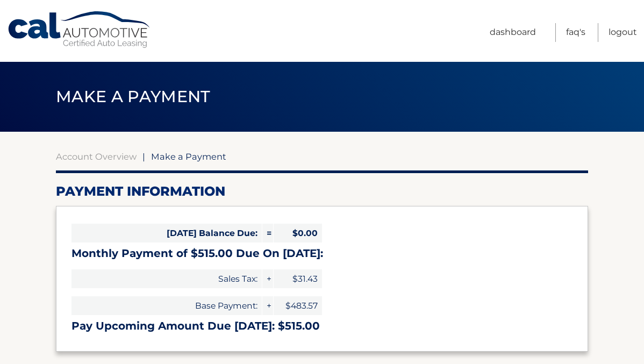 The width and height of the screenshot is (644, 364). I want to click on a: Logout, so click(623, 32).